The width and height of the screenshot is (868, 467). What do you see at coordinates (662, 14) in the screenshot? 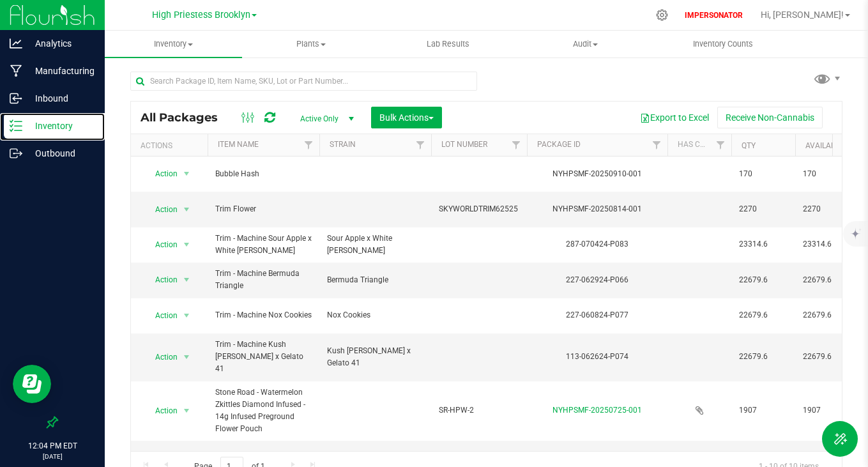
I see `div: Manage settings` at bounding box center [662, 14].